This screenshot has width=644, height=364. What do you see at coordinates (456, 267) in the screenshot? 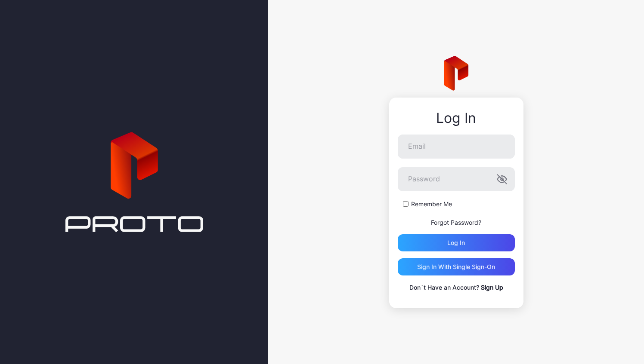
I see `div: Sign in With Single Sign-On` at bounding box center [456, 267].